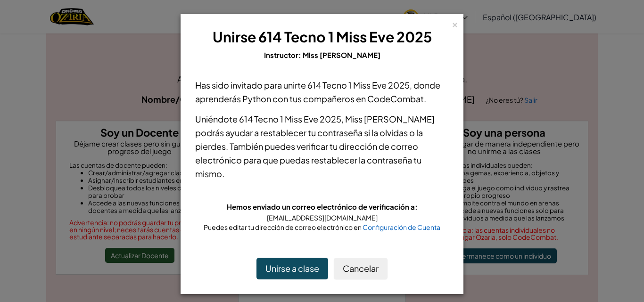 This screenshot has height=302, width=644. Describe the element at coordinates (401, 227) in the screenshot. I see `a: Configuración de Cuenta` at that location.